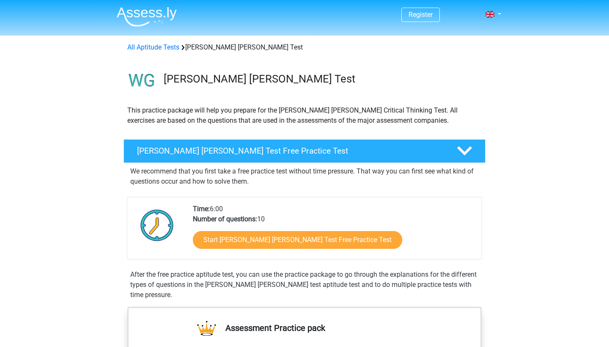 This screenshot has width=609, height=347. What do you see at coordinates (147, 16) in the screenshot?
I see `img: Assessly` at bounding box center [147, 16].